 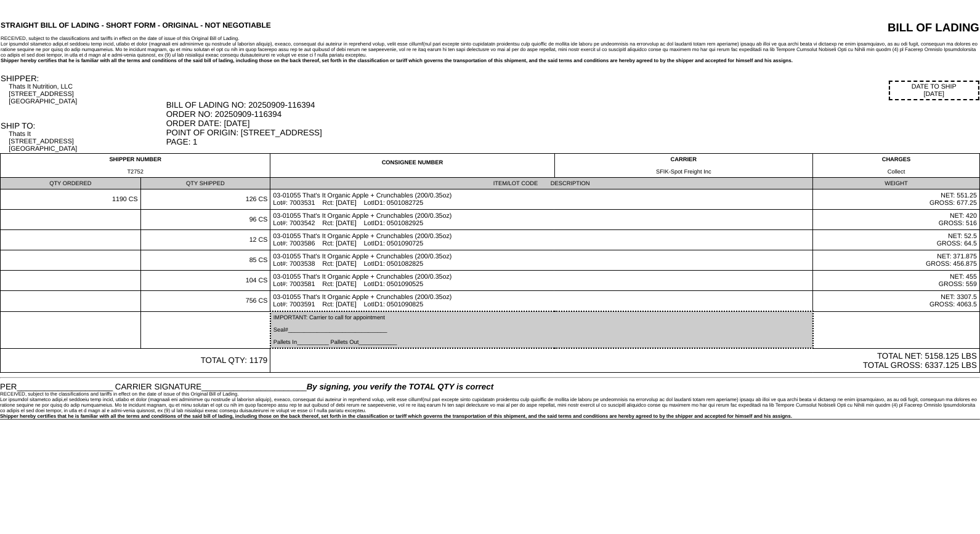 I want to click on td: IMPORTANT: Carrier to call for appointment Seal#_______________________________ Pallets In_______..., so click(x=541, y=329).